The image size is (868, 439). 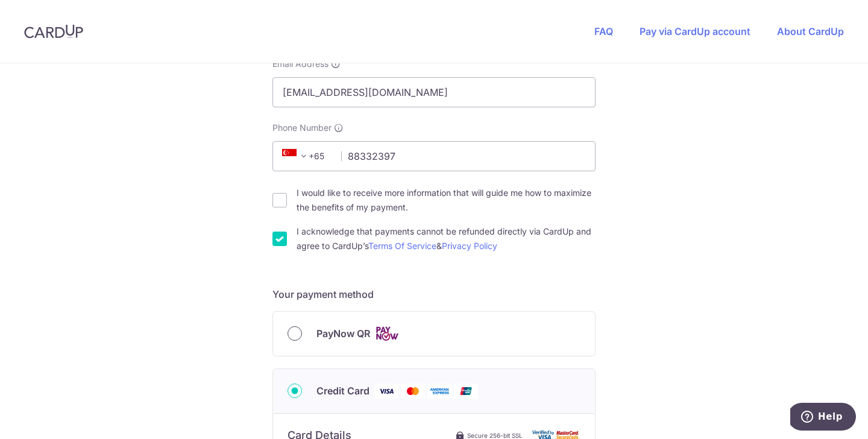 What do you see at coordinates (434, 295) in the screenshot?
I see `h5: Your payment method` at bounding box center [434, 295].